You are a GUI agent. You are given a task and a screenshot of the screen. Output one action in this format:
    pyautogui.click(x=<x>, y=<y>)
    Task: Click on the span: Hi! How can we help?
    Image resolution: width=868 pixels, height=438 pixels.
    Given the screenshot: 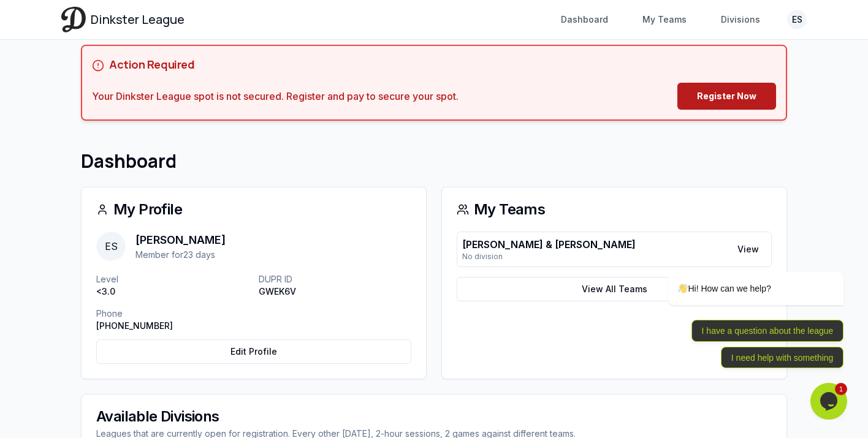 What is the action you would take?
    pyautogui.click(x=95, y=127)
    